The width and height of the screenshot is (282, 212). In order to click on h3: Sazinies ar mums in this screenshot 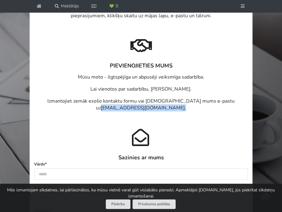, I will do `click(141, 157)`.